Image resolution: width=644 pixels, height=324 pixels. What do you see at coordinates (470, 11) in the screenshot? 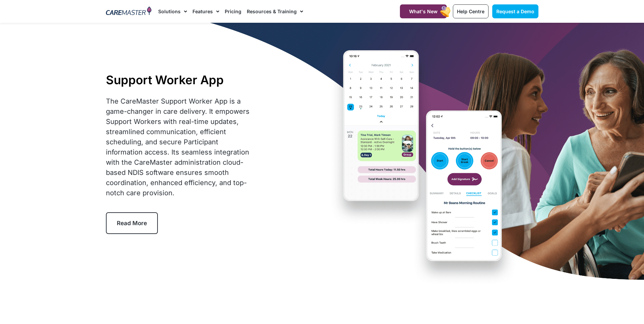
I see `span: Help Centre` at bounding box center [470, 11].